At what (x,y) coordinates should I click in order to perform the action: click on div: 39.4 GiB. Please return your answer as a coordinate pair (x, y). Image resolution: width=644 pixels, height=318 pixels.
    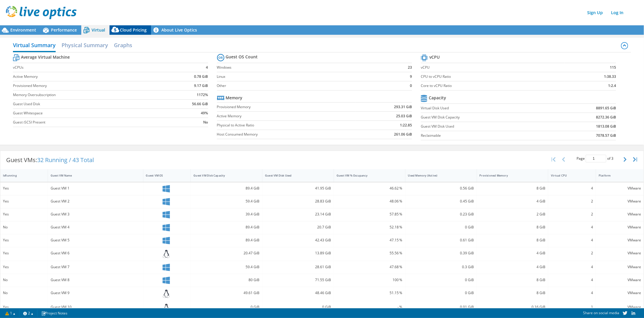
    Looking at the image, I should click on (226, 215).